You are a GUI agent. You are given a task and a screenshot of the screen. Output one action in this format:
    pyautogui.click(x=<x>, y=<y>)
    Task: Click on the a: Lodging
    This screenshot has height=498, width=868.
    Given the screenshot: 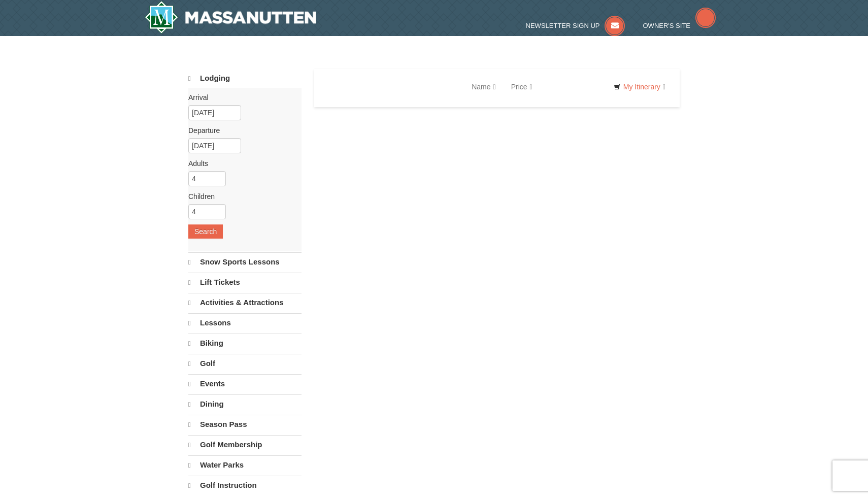 What is the action you would take?
    pyautogui.click(x=244, y=78)
    